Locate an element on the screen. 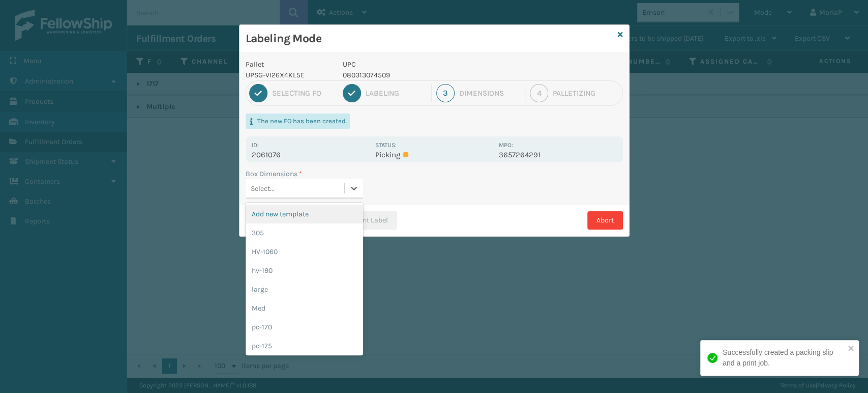 This screenshot has height=393, width=868. p: The new FO has been created. is located at coordinates (302, 121).